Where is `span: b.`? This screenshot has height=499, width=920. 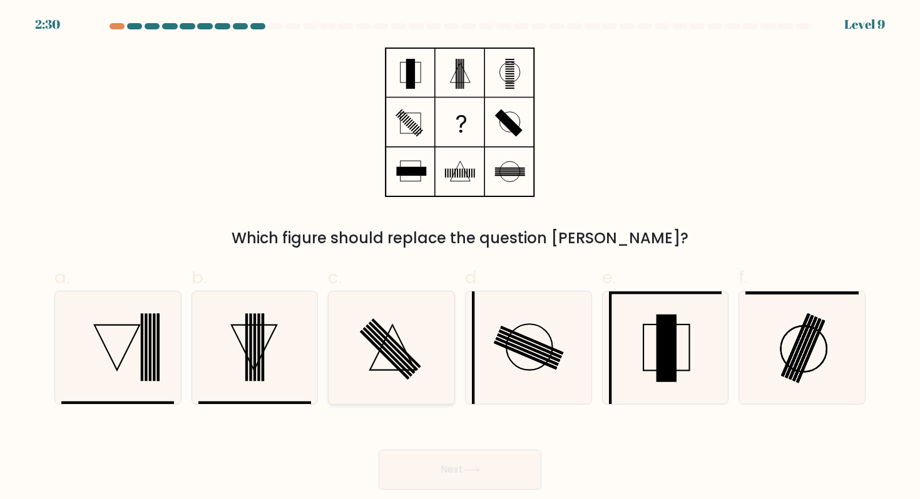
span: b. is located at coordinates (199, 277).